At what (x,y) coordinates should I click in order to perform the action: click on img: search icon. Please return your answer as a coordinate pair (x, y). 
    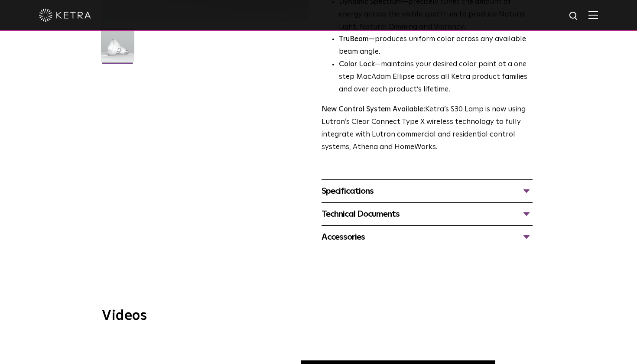
    Looking at the image, I should click on (574, 16).